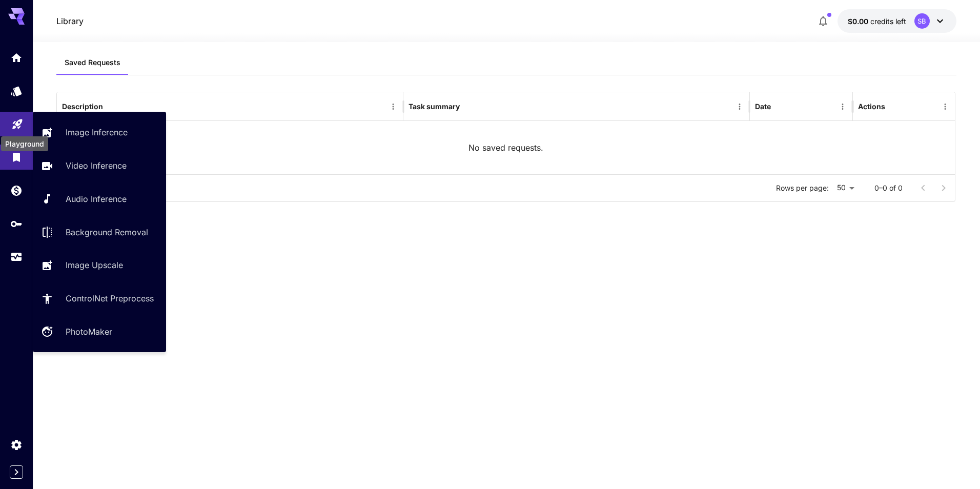 Image resolution: width=980 pixels, height=489 pixels. Describe the element at coordinates (96, 166) in the screenshot. I see `p: Video Inference` at that location.